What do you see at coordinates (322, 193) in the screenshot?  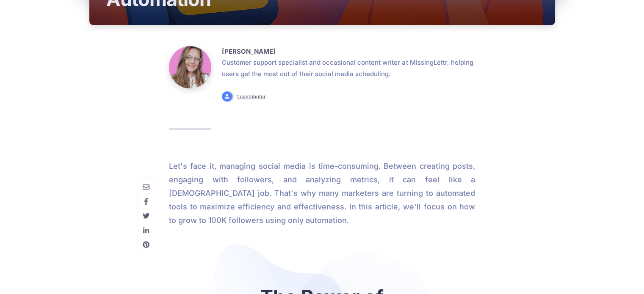 I see `p: Let's face it, managing social media is time-consuming. Between creating posts, engaging with fol...` at bounding box center [322, 193].